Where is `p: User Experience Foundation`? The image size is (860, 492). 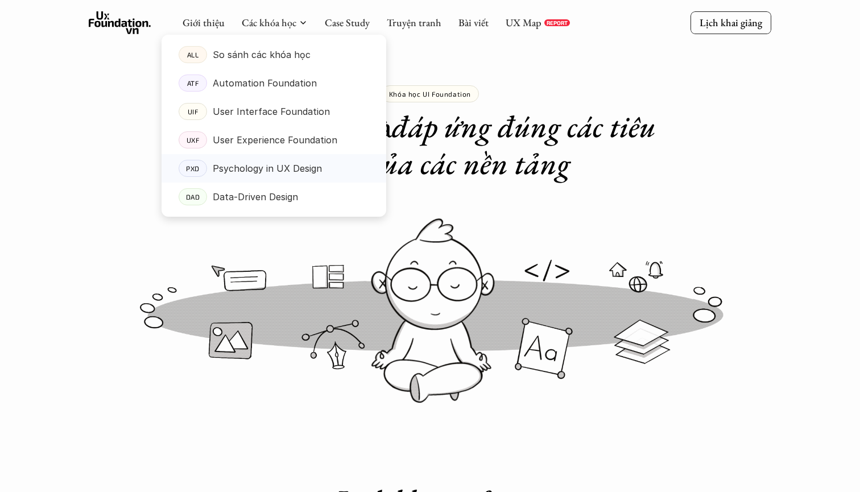 p: User Experience Foundation is located at coordinates (275, 140).